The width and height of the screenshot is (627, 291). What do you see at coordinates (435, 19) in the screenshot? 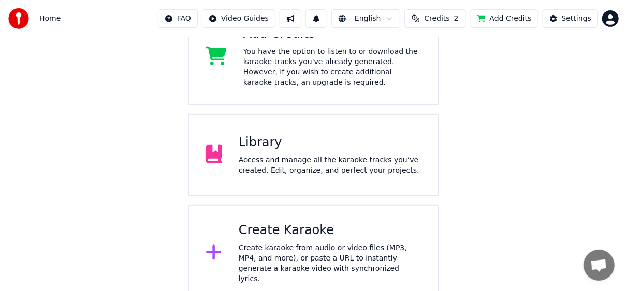
I see `button: Credits2` at bounding box center [435, 19].